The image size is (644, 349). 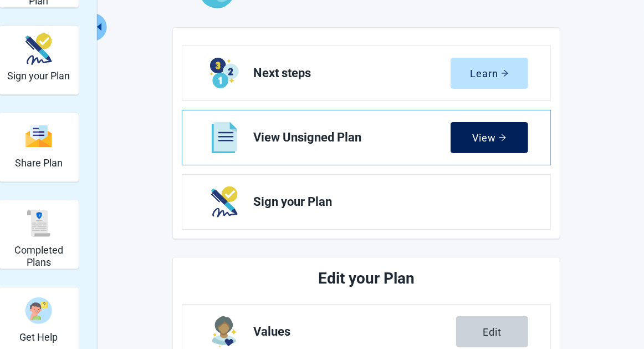 I want to click on h2: Share Plan, so click(x=39, y=163).